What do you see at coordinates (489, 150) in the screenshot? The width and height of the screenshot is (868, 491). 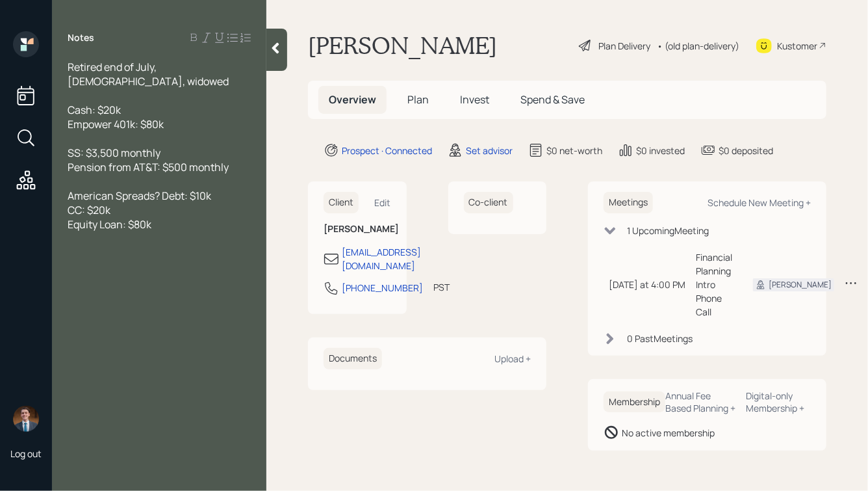 I see `div: Set advisor` at bounding box center [489, 150].